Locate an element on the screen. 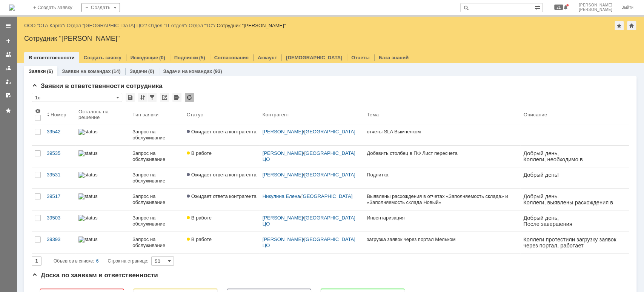 The width and height of the screenshot is (644, 292). div: #39393: WMS Прочее is located at coordinates (144, 39).